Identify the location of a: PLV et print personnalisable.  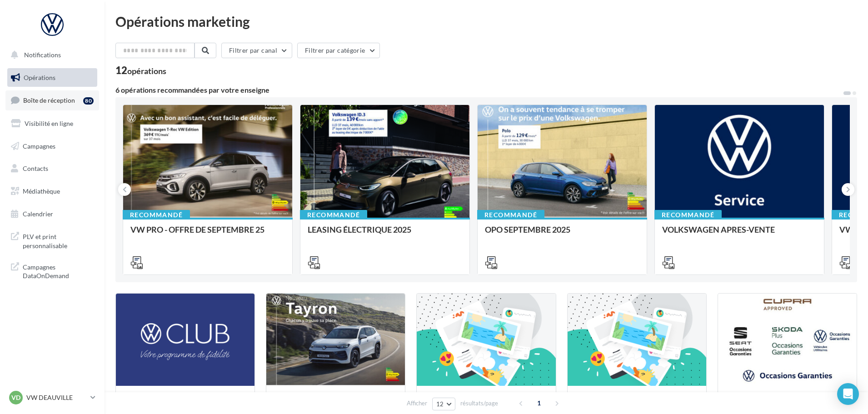
(52, 240).